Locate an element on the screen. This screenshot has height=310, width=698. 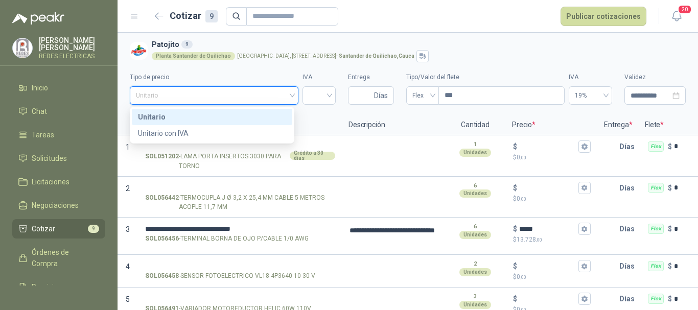
a: Inicio is located at coordinates (59, 88).